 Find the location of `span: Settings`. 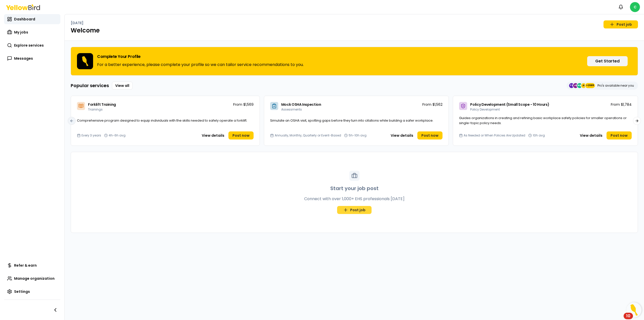

span: Settings is located at coordinates (22, 291).